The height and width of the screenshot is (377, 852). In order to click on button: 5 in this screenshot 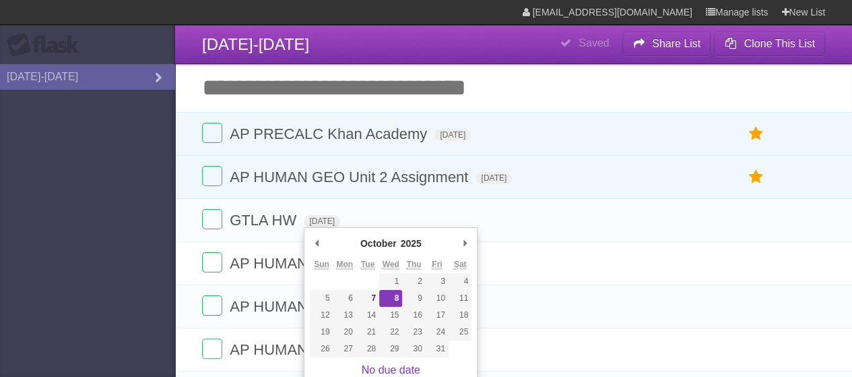, I will do `click(321, 298)`.